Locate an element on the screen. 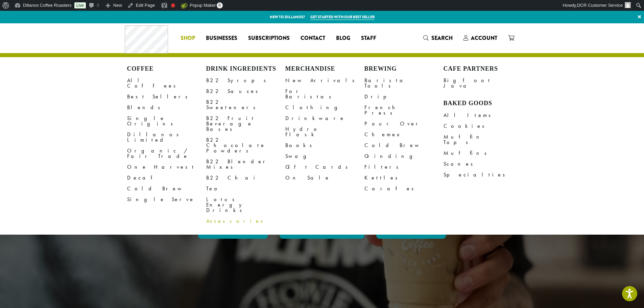 Image resolution: width=644 pixels, height=308 pixels. a: Barista Tools is located at coordinates (404, 83).